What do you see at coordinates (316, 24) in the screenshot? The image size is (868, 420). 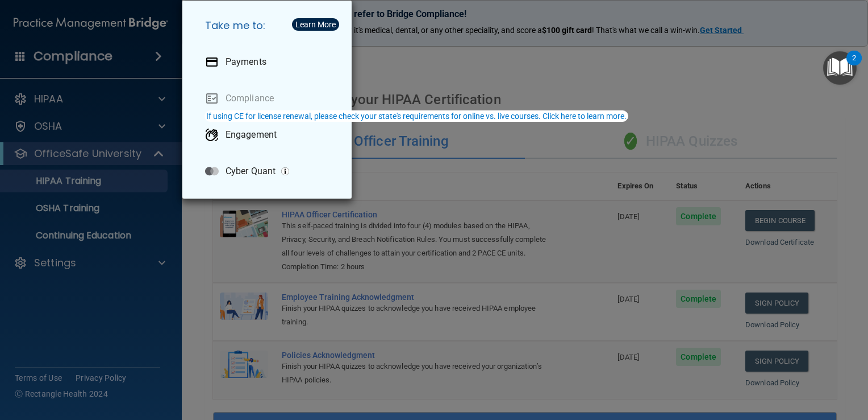 I see `button: Learn More` at bounding box center [316, 24].